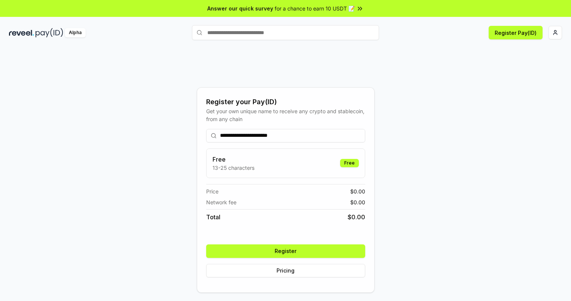 This screenshot has width=571, height=301. Describe the element at coordinates (286, 270) in the screenshot. I see `button: Pricing` at that location.